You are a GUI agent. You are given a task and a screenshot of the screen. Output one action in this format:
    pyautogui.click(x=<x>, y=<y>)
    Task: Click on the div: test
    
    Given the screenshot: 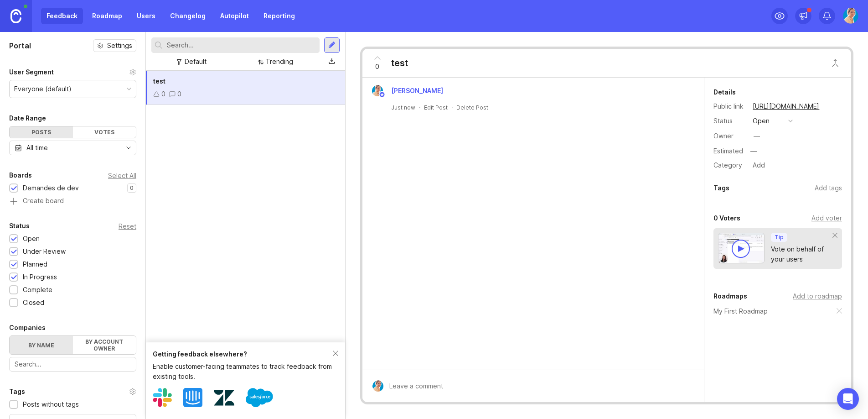 What is the action you would take?
    pyautogui.click(x=399, y=63)
    